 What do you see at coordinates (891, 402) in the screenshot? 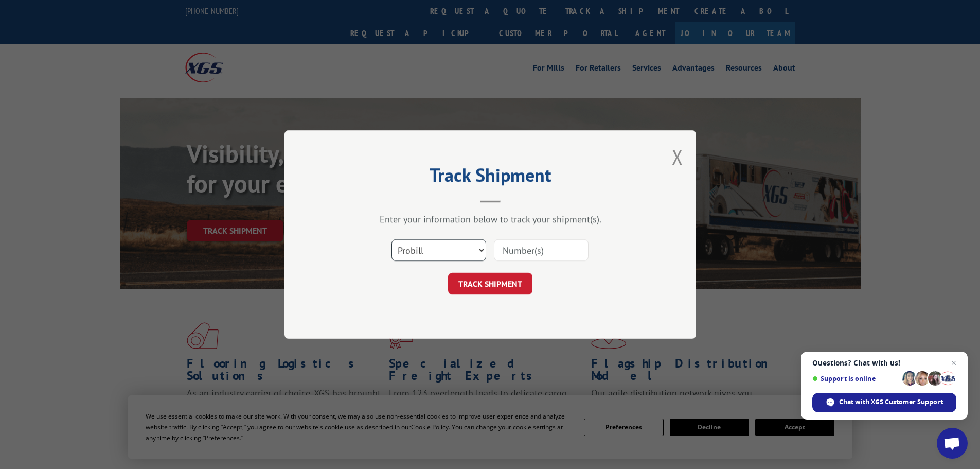
I see `span: Chat with XGS Customer Support` at bounding box center [891, 402].